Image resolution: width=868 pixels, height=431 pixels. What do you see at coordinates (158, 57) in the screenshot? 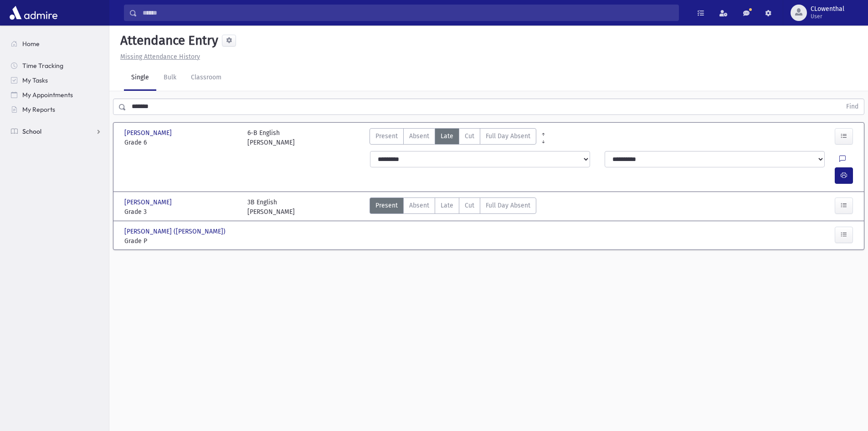
I see `a: Missing Attendance History` at bounding box center [158, 57].